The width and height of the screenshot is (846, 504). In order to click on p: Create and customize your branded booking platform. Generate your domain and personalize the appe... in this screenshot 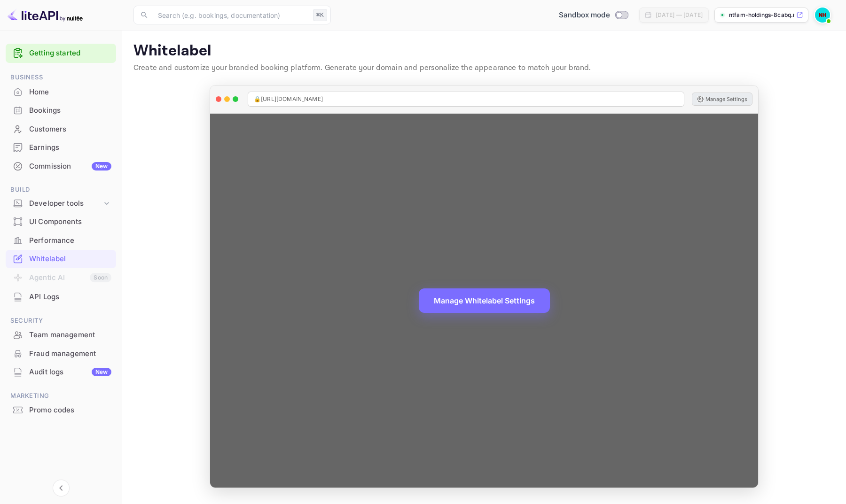, I will do `click(484, 68)`.